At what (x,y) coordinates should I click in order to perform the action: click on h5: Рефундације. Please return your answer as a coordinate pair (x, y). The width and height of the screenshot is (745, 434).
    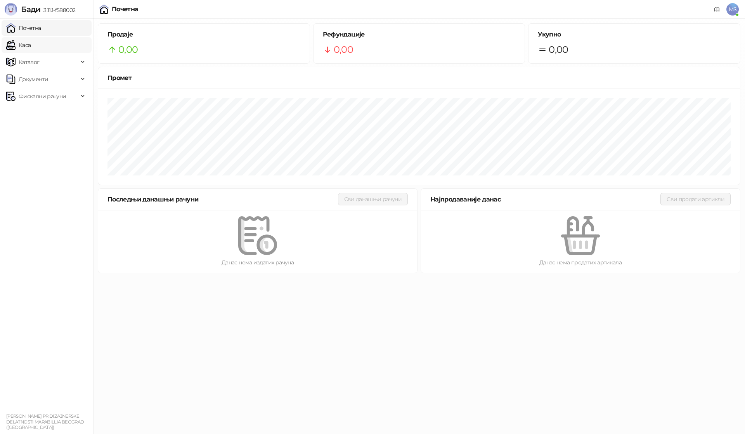
    Looking at the image, I should click on (419, 35).